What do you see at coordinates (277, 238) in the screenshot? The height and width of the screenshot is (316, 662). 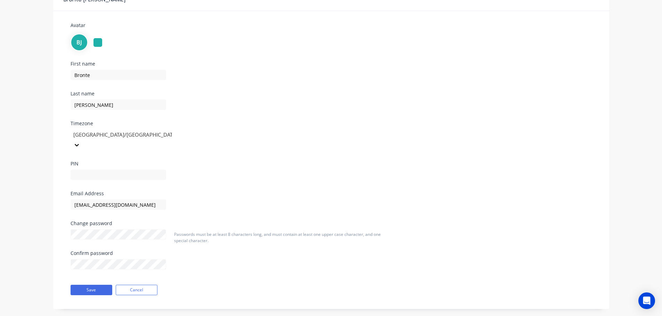 I see `span: Passwords must be at least 8 characters long, and must contain at least one upper case character,...` at bounding box center [277, 238].